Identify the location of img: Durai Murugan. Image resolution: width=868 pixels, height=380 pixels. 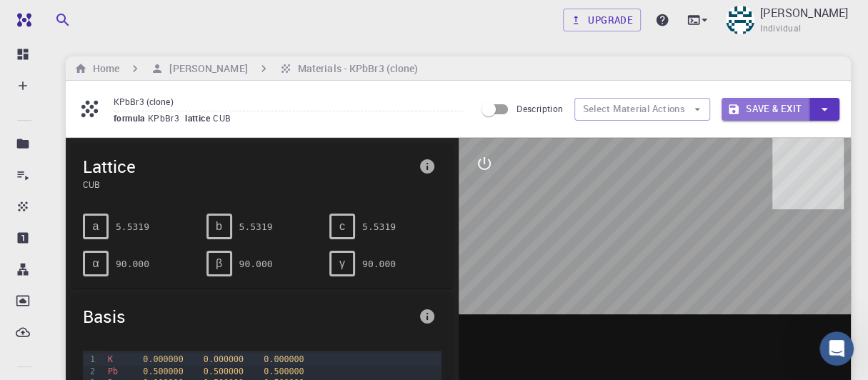
(740, 20).